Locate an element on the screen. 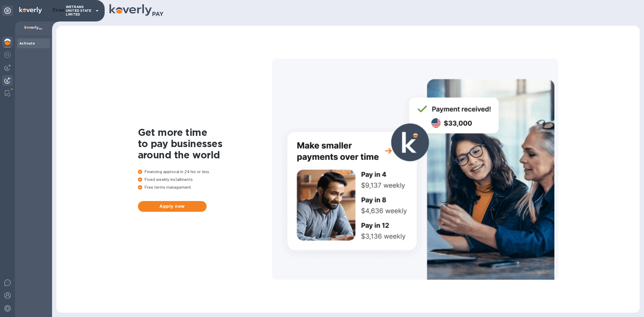 Image resolution: width=644 pixels, height=317 pixels. p: Fixed weekly installments. is located at coordinates (205, 180).